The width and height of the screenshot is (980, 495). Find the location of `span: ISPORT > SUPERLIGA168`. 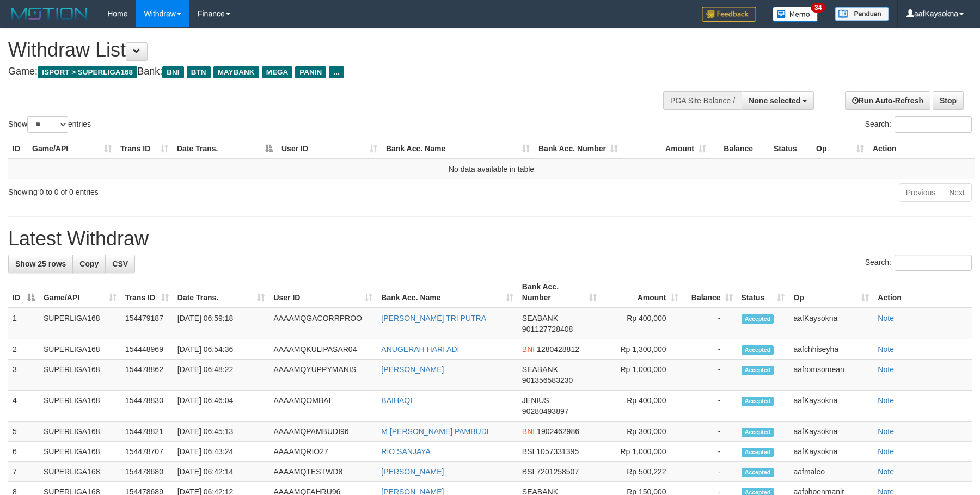

span: ISPORT > SUPERLIGA168 is located at coordinates (87, 72).